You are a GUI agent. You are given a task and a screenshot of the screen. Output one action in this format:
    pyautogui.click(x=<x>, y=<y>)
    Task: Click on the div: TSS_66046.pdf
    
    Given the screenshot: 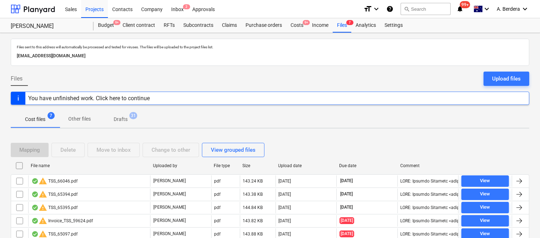 What is the action you would take?
    pyautogui.click(x=54, y=181)
    